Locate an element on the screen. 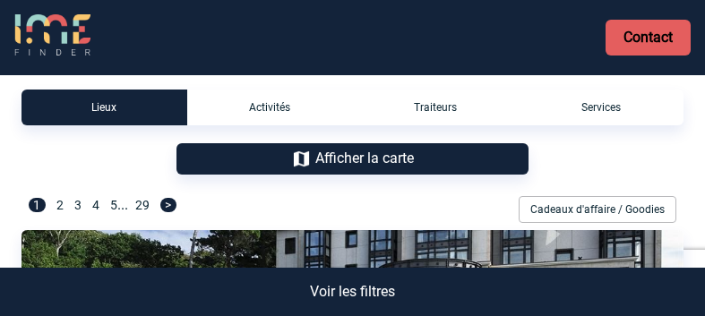 The image size is (705, 316). div: Services is located at coordinates (600, 108).